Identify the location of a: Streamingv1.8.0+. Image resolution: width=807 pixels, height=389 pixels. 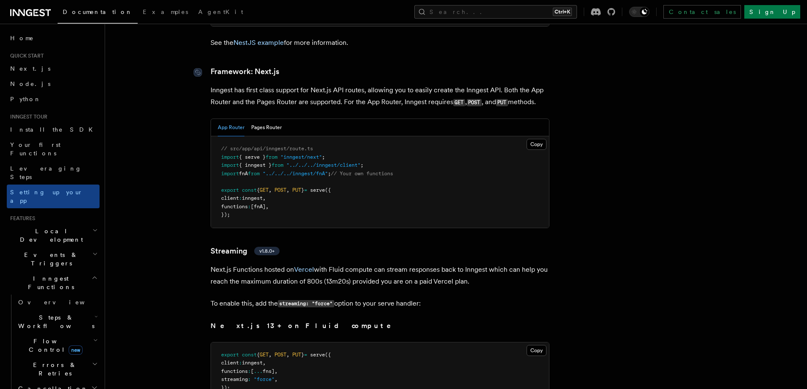
(245, 251).